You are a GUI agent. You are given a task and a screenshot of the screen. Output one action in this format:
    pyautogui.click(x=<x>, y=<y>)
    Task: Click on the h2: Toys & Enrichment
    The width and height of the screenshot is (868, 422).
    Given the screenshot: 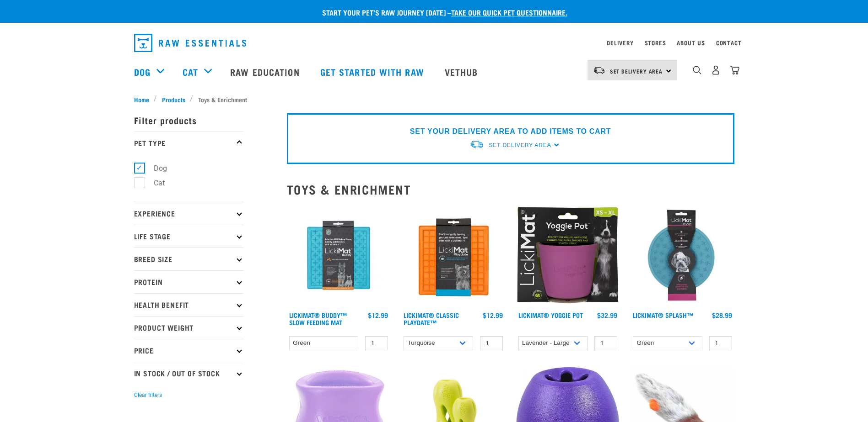 What is the action you would take?
    pyautogui.click(x=510, y=189)
    